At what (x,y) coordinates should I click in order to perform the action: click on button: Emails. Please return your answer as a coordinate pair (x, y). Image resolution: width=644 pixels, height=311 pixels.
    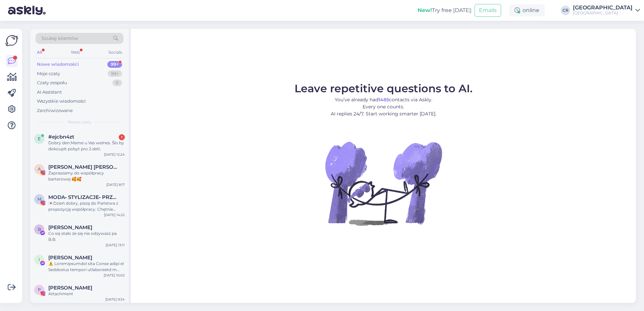
    Looking at the image, I should click on (488, 10).